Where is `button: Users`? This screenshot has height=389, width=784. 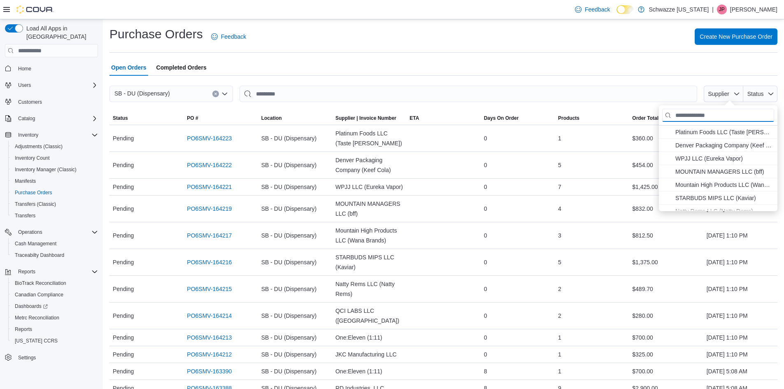
button: Users is located at coordinates (51, 85).